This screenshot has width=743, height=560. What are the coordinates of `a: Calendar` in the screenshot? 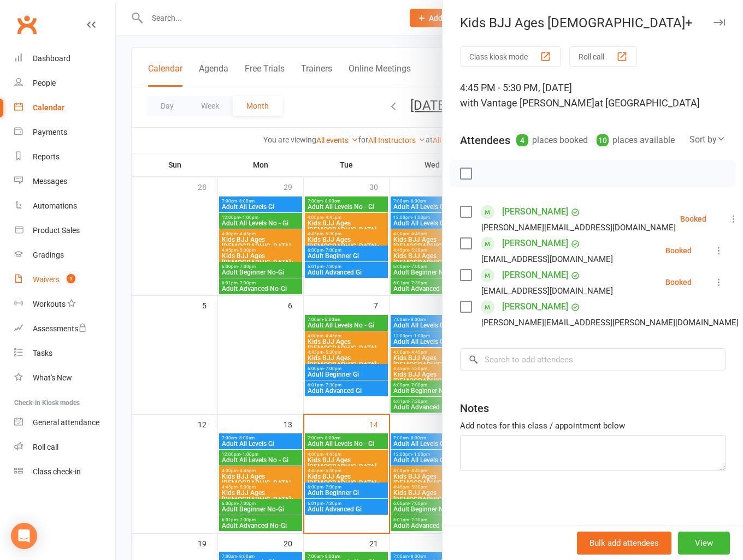 It's located at (64, 107).